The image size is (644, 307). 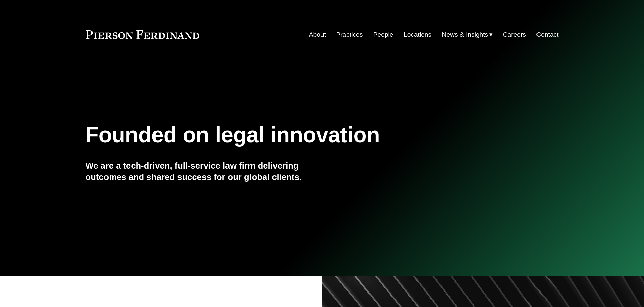 I want to click on a: Contact, so click(x=547, y=35).